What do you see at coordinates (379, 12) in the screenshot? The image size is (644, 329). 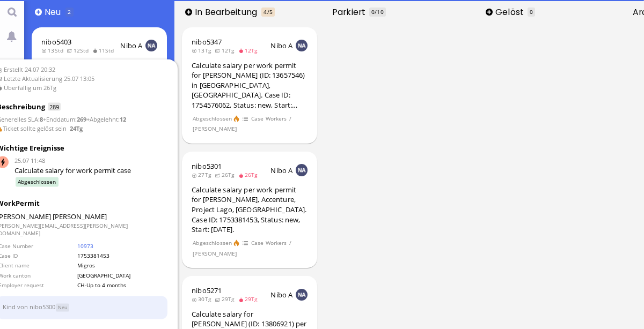 I see `span: /10` at bounding box center [379, 12].